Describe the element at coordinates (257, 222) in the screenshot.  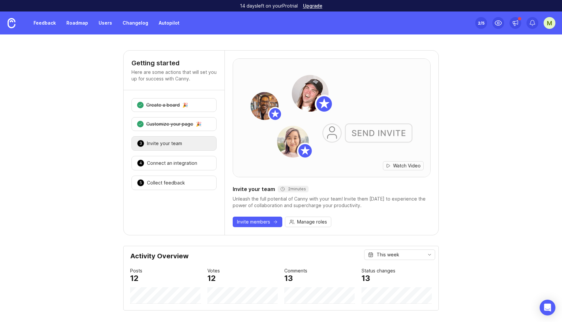
I see `a: Invite members` at that location.